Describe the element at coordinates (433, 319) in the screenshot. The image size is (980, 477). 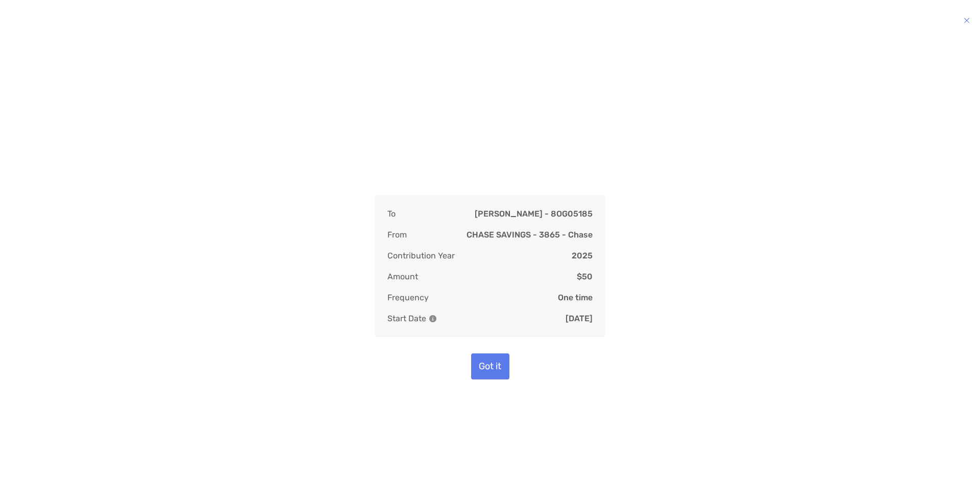
I see `img: Information Icon` at that location.